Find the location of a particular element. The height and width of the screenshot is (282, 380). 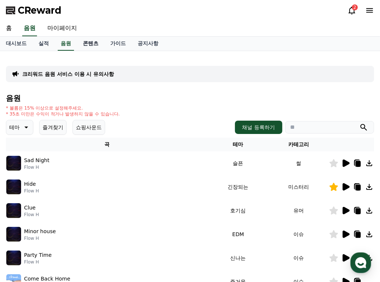

a: 마이페이지 is located at coordinates (62, 28).